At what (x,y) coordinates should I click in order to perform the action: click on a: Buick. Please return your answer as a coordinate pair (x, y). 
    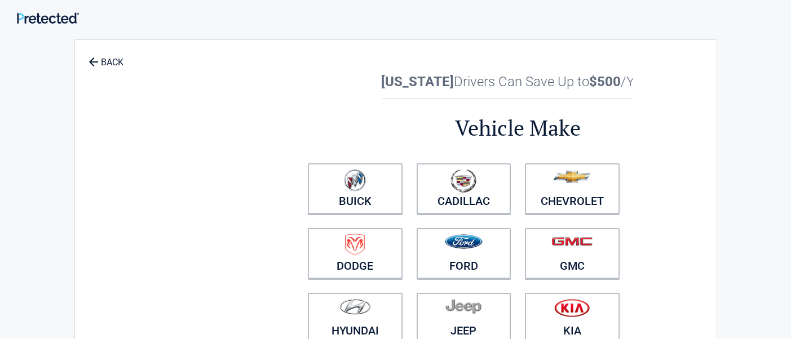
    Looking at the image, I should click on (355, 189).